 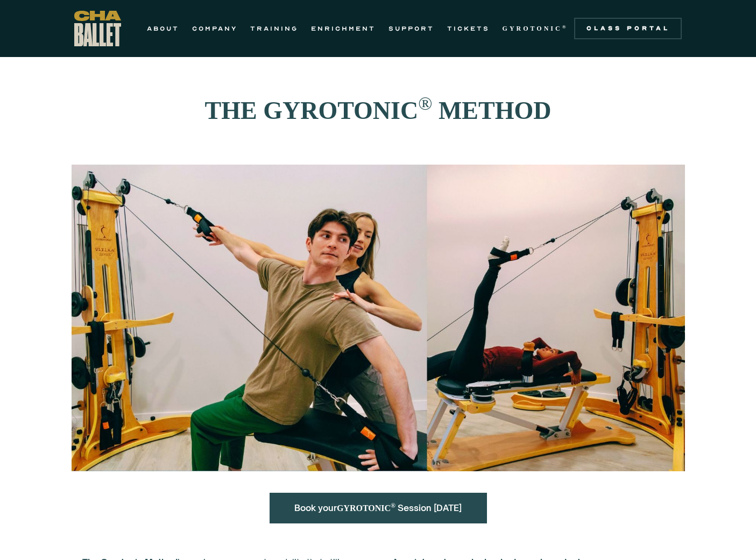 What do you see at coordinates (411, 28) in the screenshot?
I see `a: SUPPORT` at bounding box center [411, 28].